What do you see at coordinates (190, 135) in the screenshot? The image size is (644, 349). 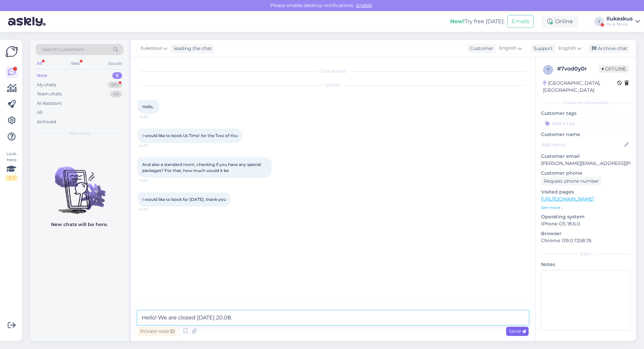 I see `span: I would like to book Us Time’ for the Two of You` at bounding box center [190, 135].